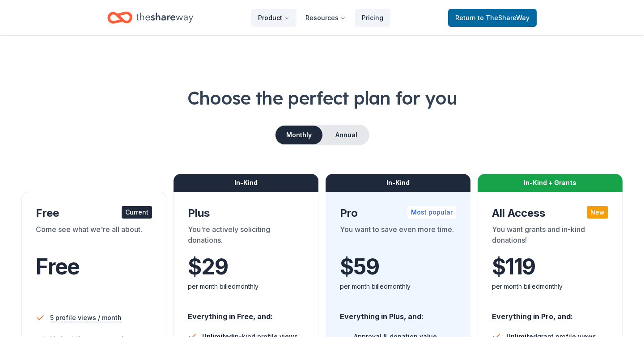 This screenshot has height=337, width=644. What do you see at coordinates (373, 18) in the screenshot?
I see `a: Pricing` at bounding box center [373, 18].